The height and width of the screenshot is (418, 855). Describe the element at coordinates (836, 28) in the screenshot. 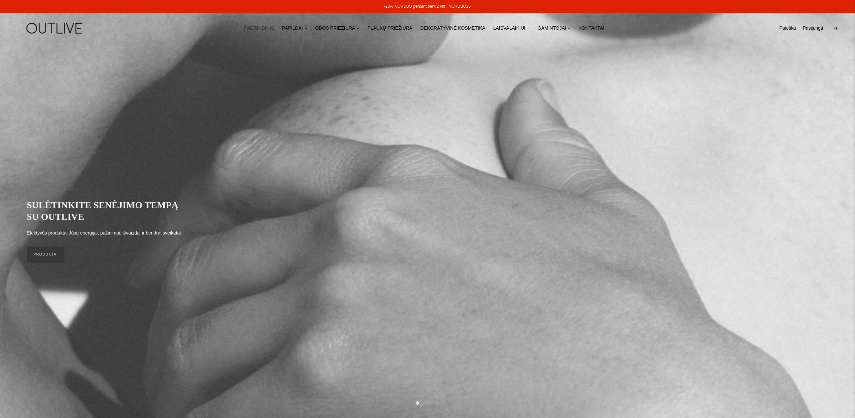

I see `a: 0` at that location.